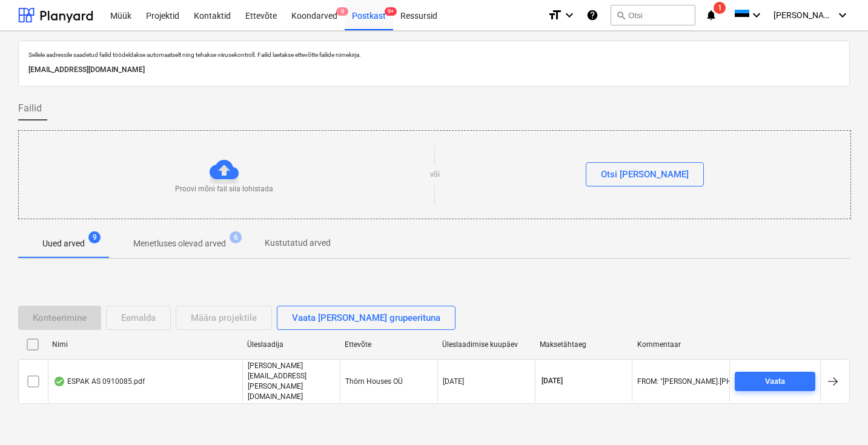 The image size is (868, 445). I want to click on p: Proovi mõni fail siia lohistada, so click(224, 189).